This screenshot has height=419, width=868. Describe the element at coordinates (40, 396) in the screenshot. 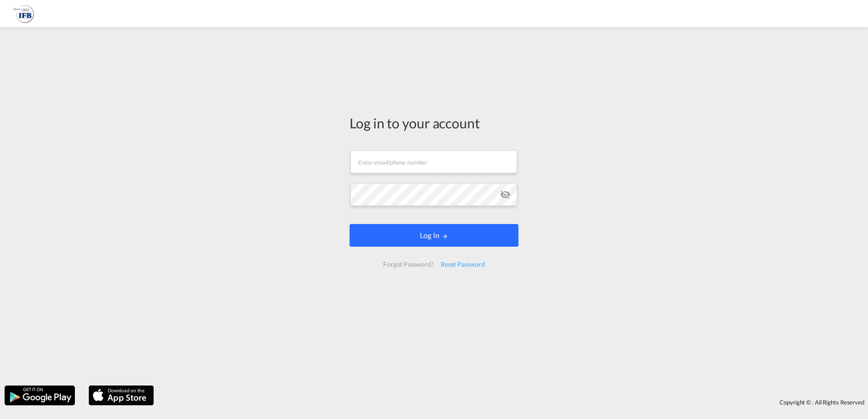

I see `img: google.png` at that location.